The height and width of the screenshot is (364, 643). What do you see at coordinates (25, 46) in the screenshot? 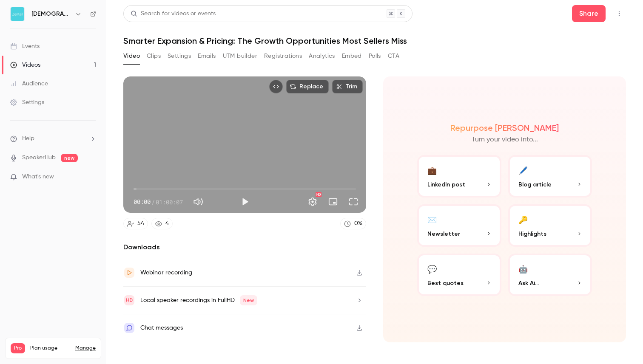
I see `div: Events` at bounding box center [25, 46].